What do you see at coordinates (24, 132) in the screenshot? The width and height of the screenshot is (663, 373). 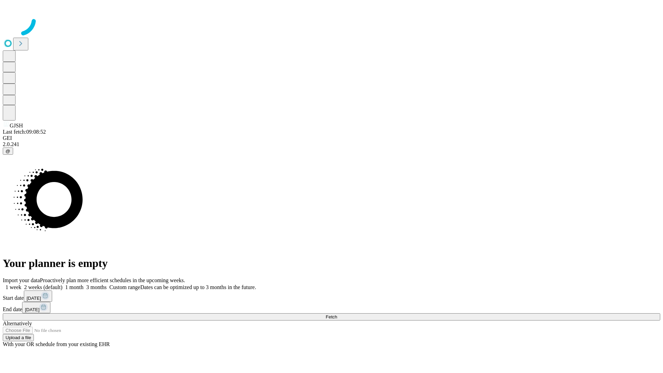 I see `span: Last fetch: 09:08:52` at bounding box center [24, 132].